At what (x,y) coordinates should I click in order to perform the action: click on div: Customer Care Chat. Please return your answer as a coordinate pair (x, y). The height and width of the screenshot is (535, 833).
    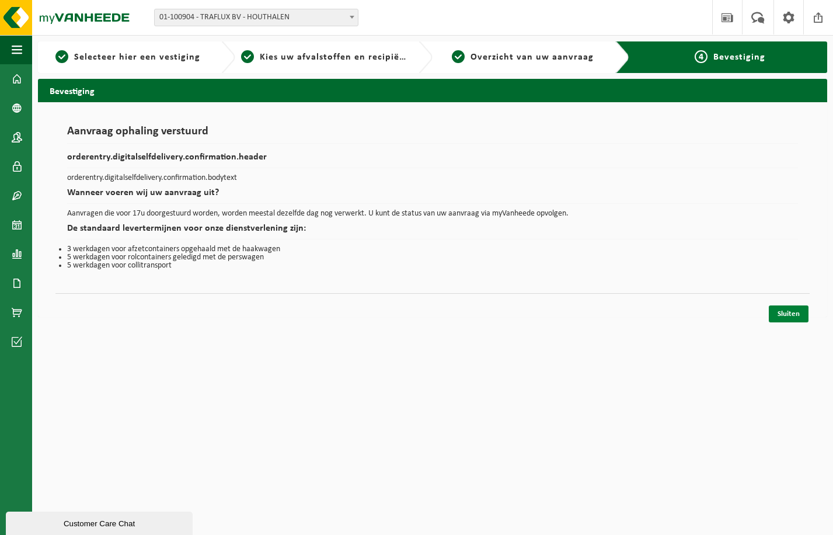
    Looking at the image, I should click on (93, 14).